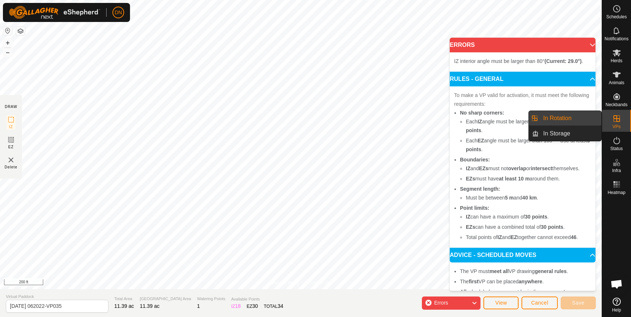 This screenshot has height=317, width=631. What do you see at coordinates (482, 113) in the screenshot?
I see `b: No sharp corners:` at bounding box center [482, 113].